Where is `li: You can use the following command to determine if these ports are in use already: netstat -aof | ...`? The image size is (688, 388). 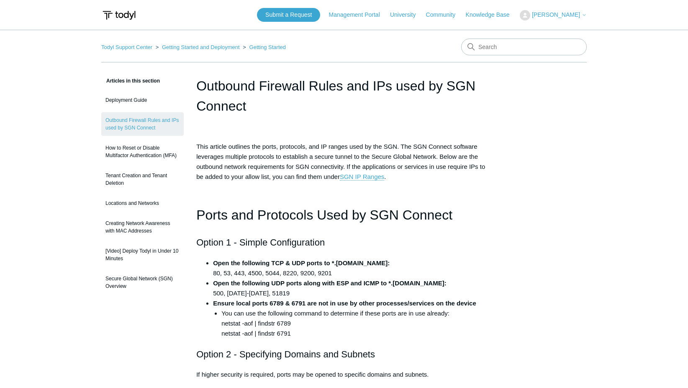 li: You can use the following command to determine if these ports are in use already: netstat -aof | ... is located at coordinates (357, 323).